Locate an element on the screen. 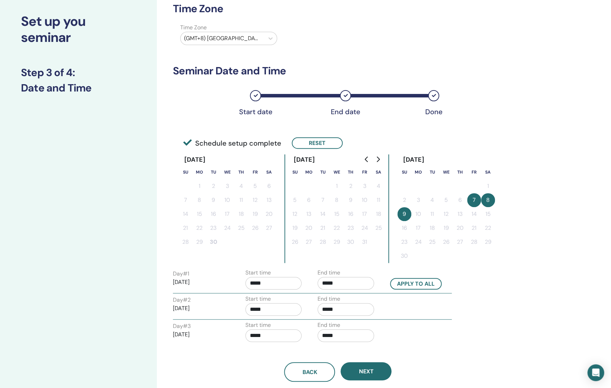 The image size is (611, 388). span: Next is located at coordinates (366, 371).